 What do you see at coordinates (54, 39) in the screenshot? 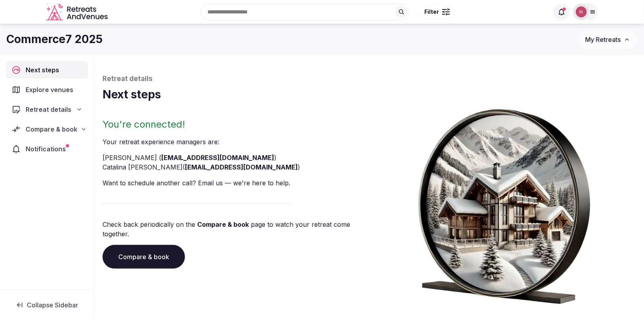
I see `h1: Commerce7 2025` at bounding box center [54, 39].